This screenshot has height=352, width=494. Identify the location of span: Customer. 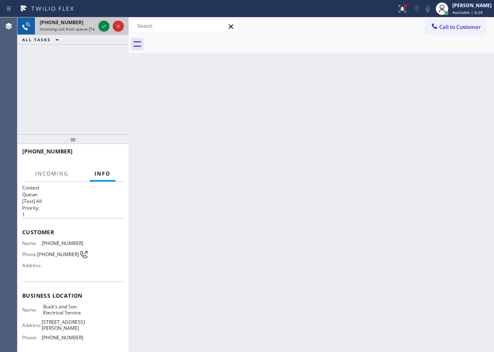
(73, 232).